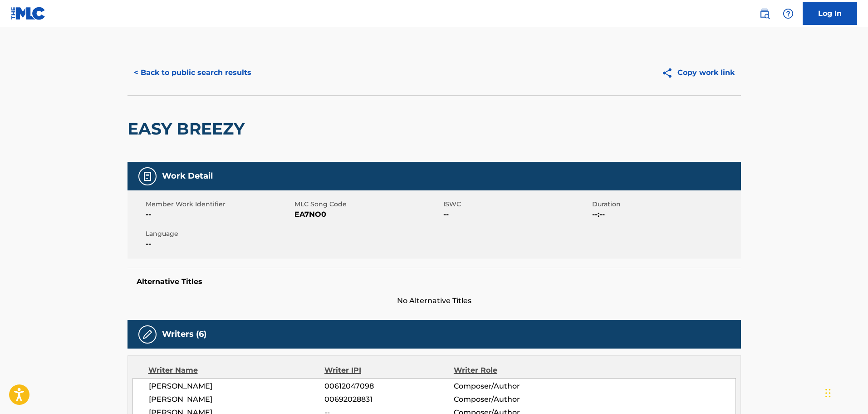 This screenshot has width=868, height=414. Describe the element at coordinates (765, 13) in the screenshot. I see `img: search` at that location.